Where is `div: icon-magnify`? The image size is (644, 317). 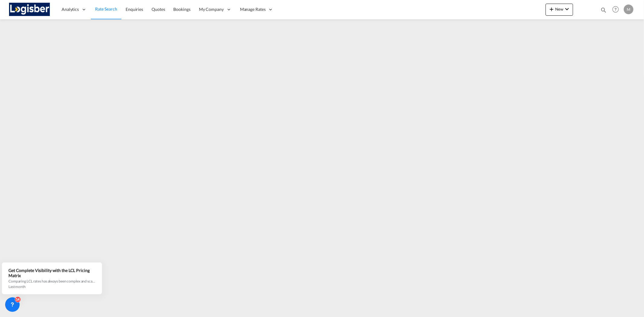
div: icon-magnify is located at coordinates (603, 11).